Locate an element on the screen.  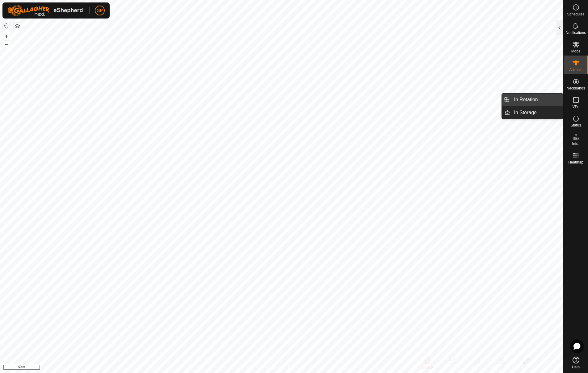
span: GP is located at coordinates (100, 10).